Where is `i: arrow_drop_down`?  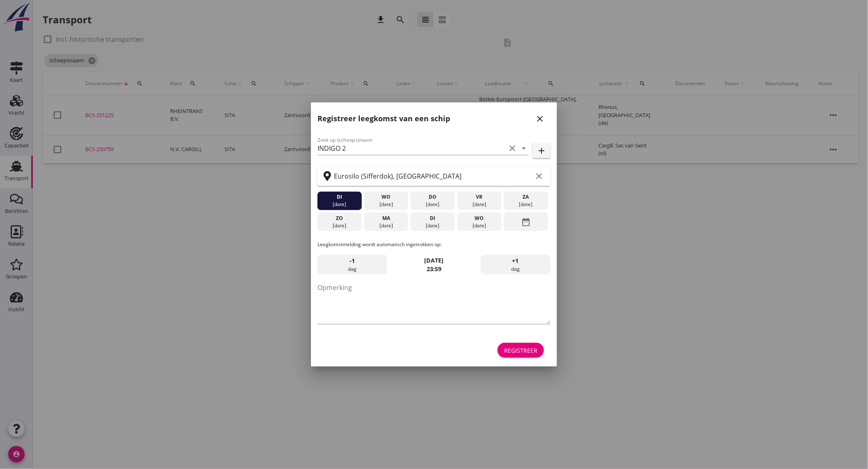 i: arrow_drop_down is located at coordinates (524, 148).